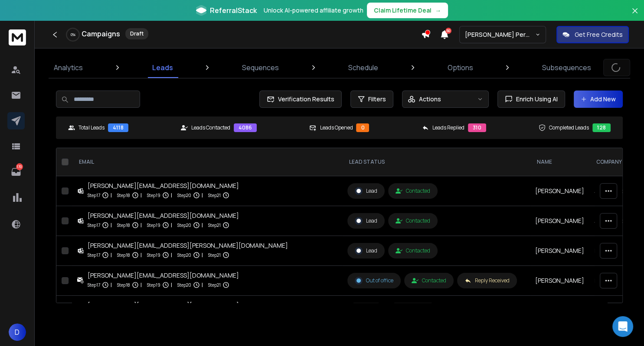 The height and width of the screenshot is (346, 644). I want to click on p: Leads Replied, so click(449, 128).